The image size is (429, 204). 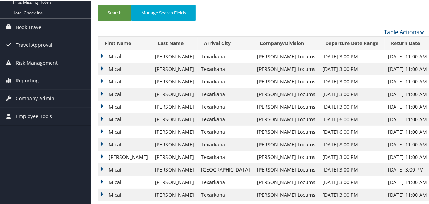 What do you see at coordinates (164, 12) in the screenshot?
I see `button: Manage Search Fields` at bounding box center [164, 12].